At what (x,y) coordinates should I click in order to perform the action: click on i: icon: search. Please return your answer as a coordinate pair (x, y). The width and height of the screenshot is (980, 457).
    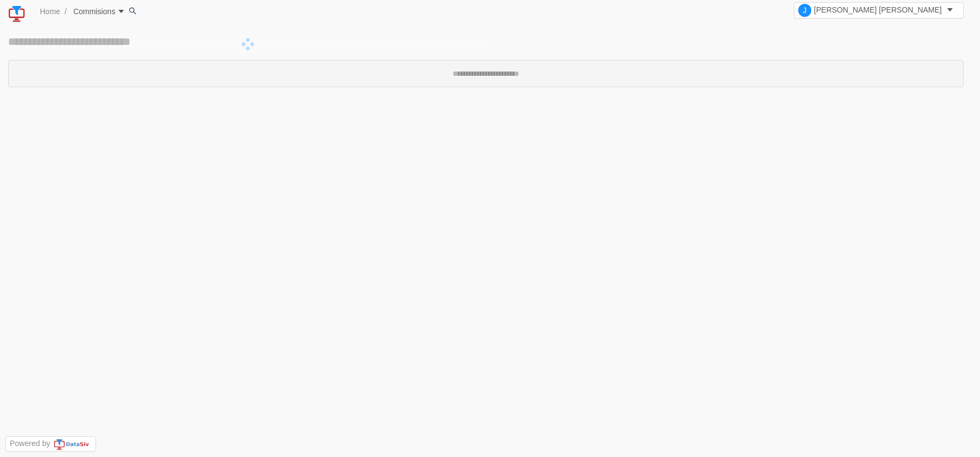
    Looking at the image, I should click on (133, 11).